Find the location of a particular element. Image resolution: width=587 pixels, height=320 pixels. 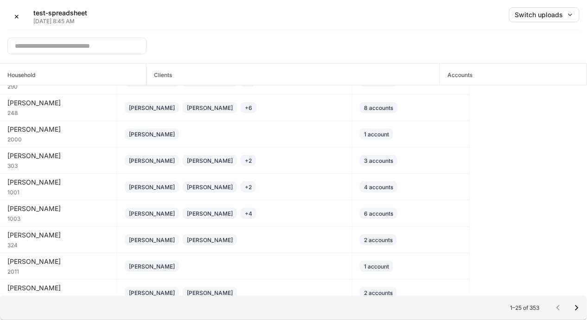

div: + 6 is located at coordinates (248, 107).